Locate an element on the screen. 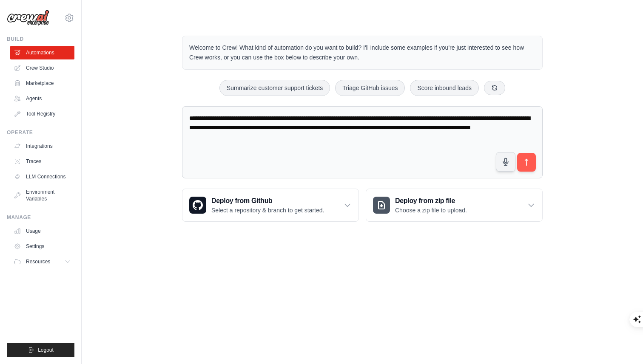 The width and height of the screenshot is (643, 364). a: Environment Variables is located at coordinates (42, 196).